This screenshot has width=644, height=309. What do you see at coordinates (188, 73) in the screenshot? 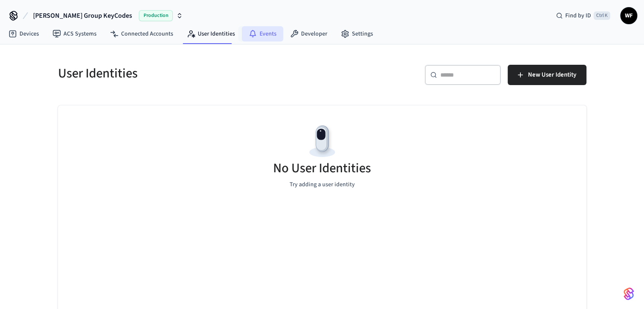
I see `h5: User Identities` at bounding box center [188, 73].